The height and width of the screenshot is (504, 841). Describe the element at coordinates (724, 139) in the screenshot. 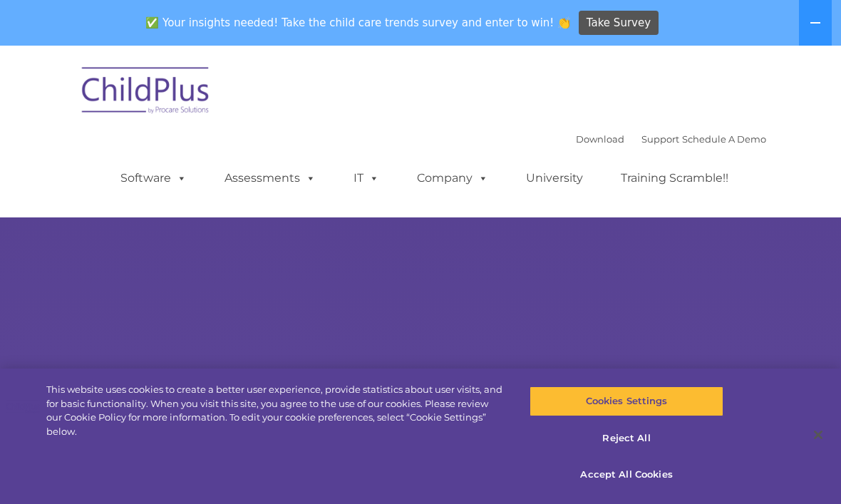

I see `a: Schedule A Demo` at that location.